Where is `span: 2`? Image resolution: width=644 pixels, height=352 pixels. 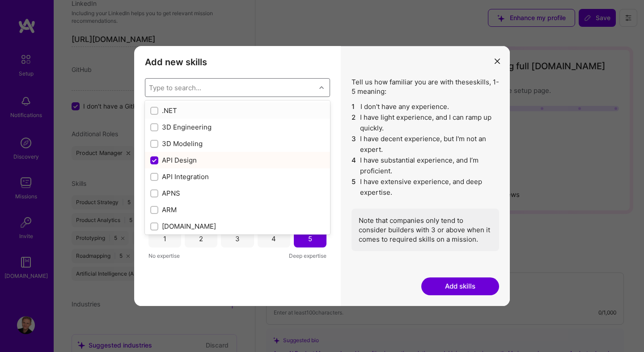 span: 2 is located at coordinates (353, 123).